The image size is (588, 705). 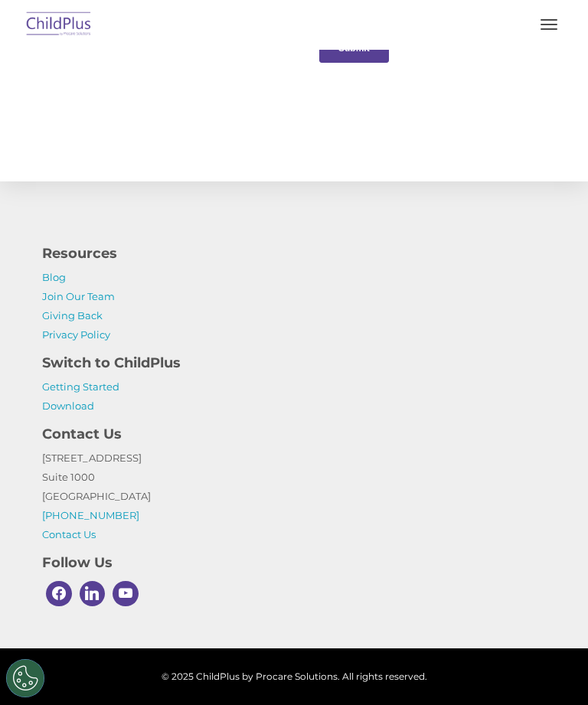 What do you see at coordinates (92, 594) in the screenshot?
I see `a: Linkedin` at bounding box center [92, 594].